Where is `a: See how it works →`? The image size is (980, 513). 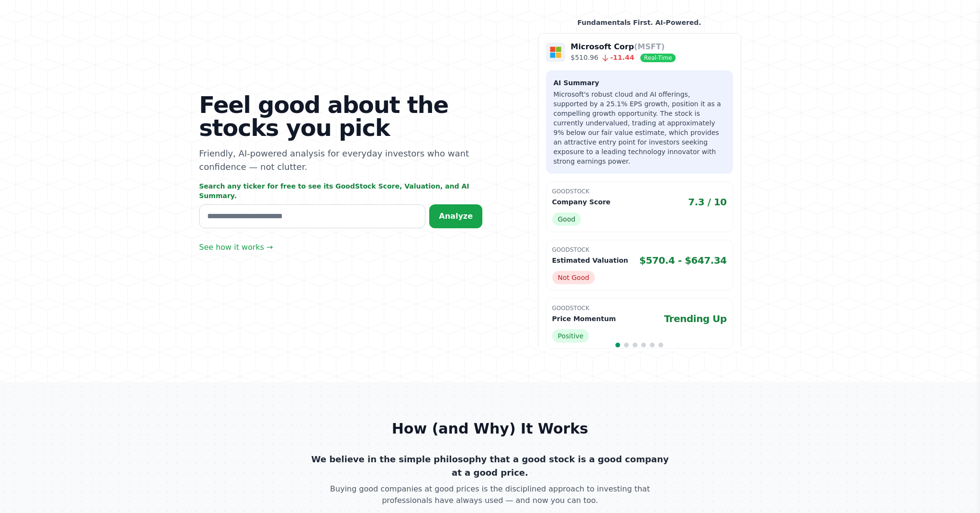 a: See how it works → is located at coordinates (236, 247).